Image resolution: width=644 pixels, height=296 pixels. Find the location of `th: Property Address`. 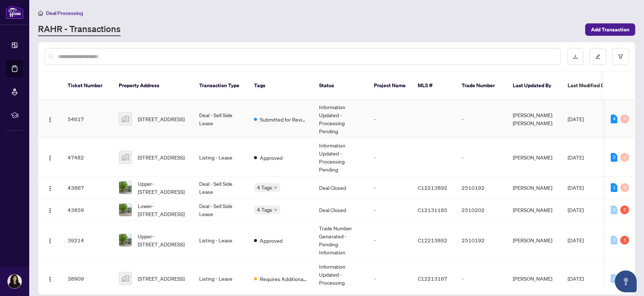

th: Property Address is located at coordinates (153, 86).